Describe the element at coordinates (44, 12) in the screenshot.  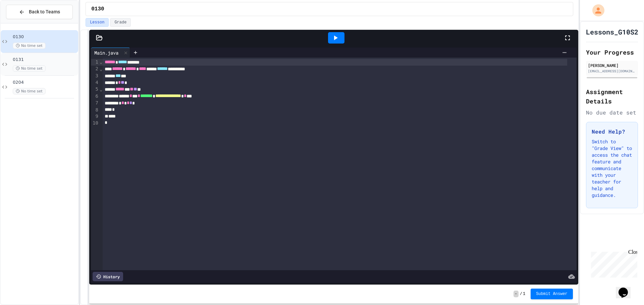
I see `span: Back to Teams` at that location.